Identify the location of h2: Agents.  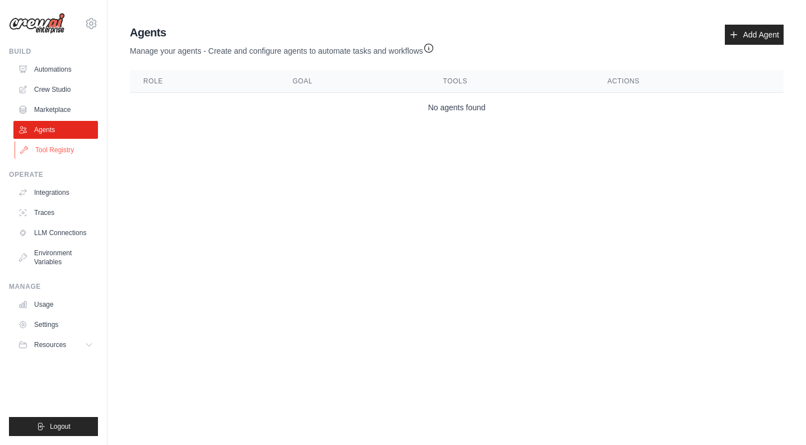
(282, 32).